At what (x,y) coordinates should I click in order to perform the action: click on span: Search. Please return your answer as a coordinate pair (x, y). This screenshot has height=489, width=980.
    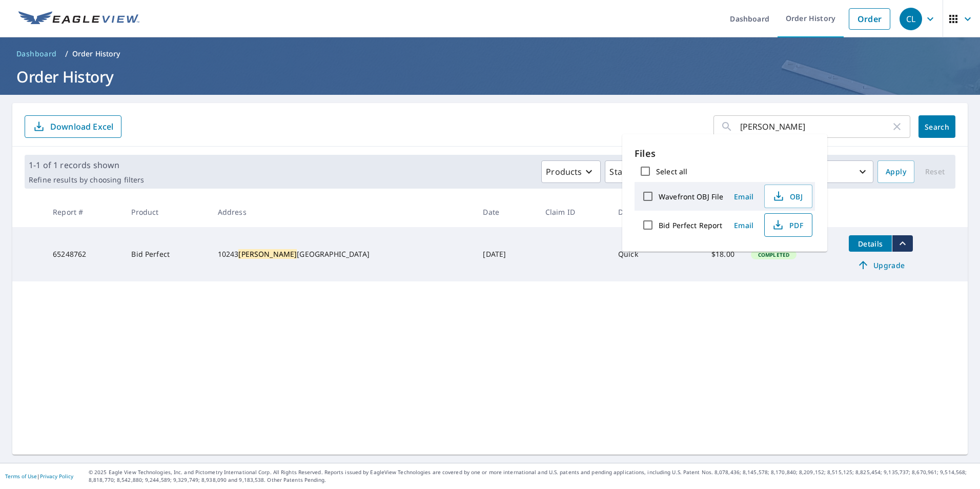
    Looking at the image, I should click on (937, 126).